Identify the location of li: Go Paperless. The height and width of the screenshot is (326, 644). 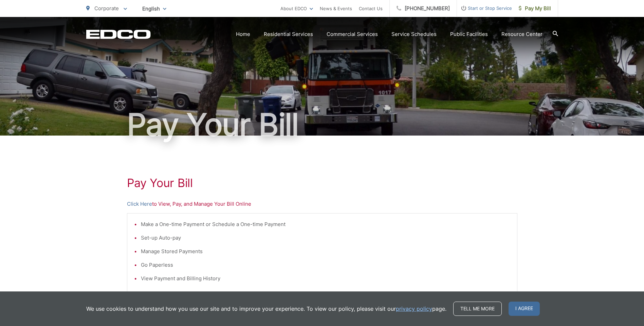
(325, 265).